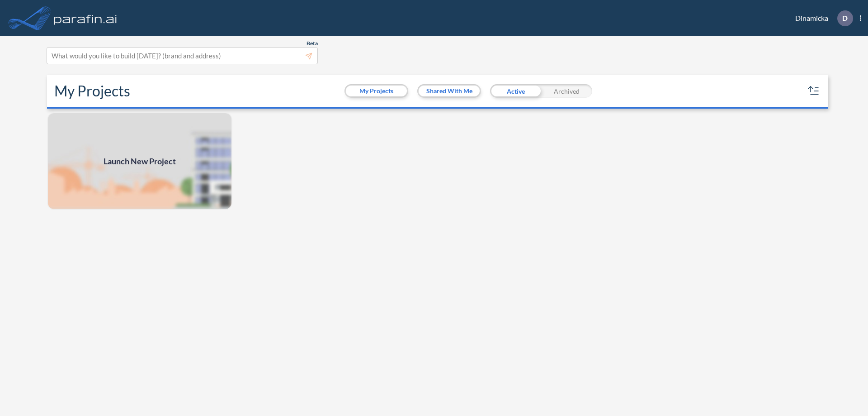 This screenshot has height=416, width=868. What do you see at coordinates (85, 18) in the screenshot?
I see `img: logo` at bounding box center [85, 18].